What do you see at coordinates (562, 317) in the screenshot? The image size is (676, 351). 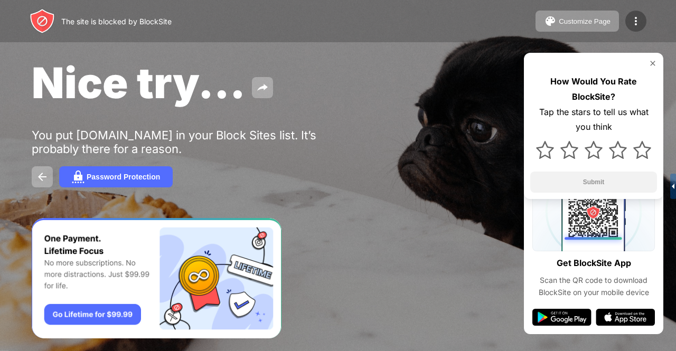 I see `img: google-play.svg` at bounding box center [562, 317].